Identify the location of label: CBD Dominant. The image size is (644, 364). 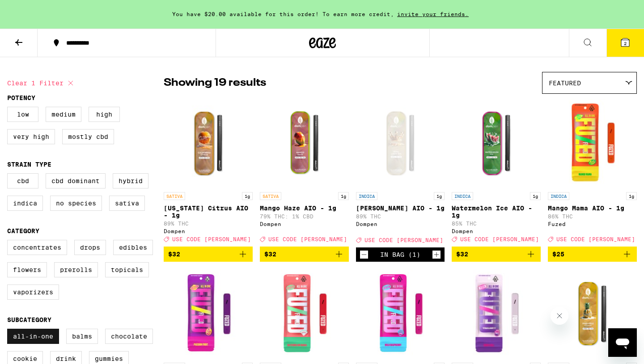
(76, 181).